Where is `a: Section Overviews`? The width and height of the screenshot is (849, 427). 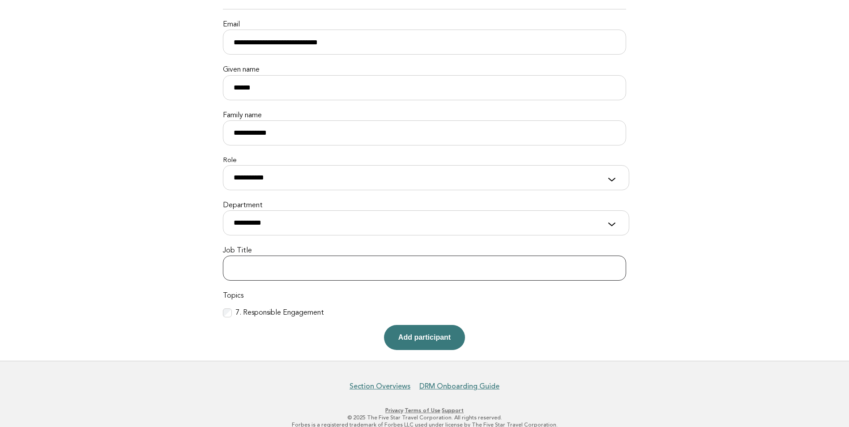
a: Section Overviews is located at coordinates (380, 386).